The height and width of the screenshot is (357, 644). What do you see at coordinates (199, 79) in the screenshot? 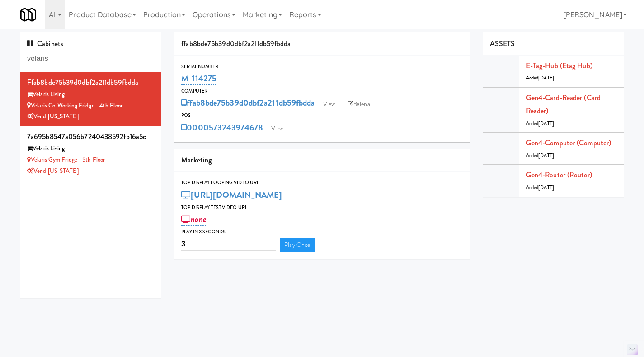
I see `a: M-114275` at bounding box center [199, 79].